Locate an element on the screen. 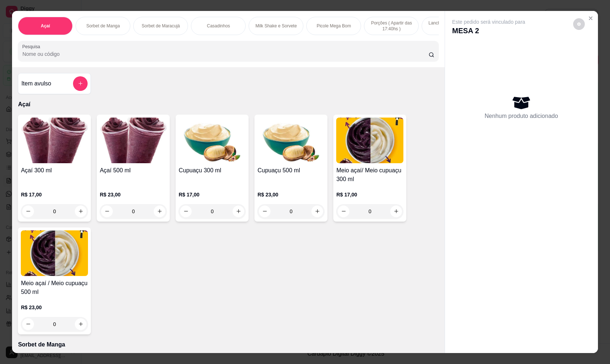  h4: Meio açaí/ Meio cupuaçu 300 ml is located at coordinates (370, 175).